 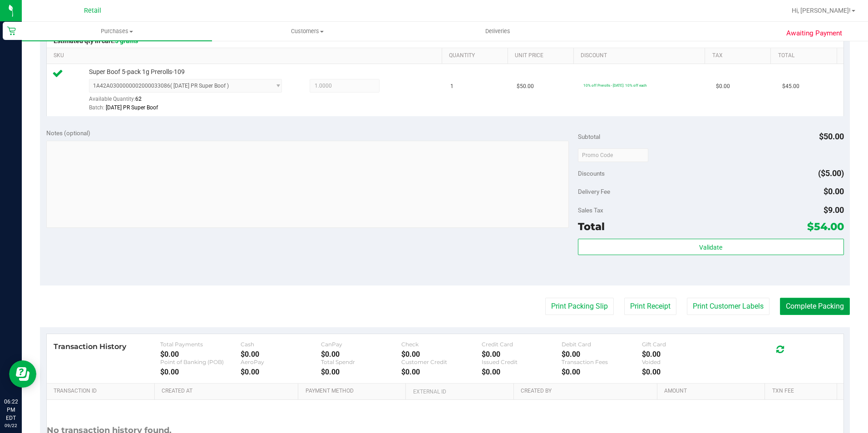 What do you see at coordinates (590, 210) in the screenshot?
I see `span: Sales Tax` at bounding box center [590, 210].